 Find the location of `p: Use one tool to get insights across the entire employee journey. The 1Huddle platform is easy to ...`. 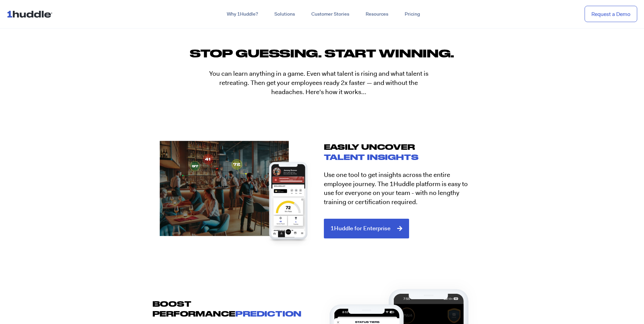

p: Use one tool to get insights across the entire employee journey. The 1Huddle platform is easy to ... is located at coordinates (401, 188).